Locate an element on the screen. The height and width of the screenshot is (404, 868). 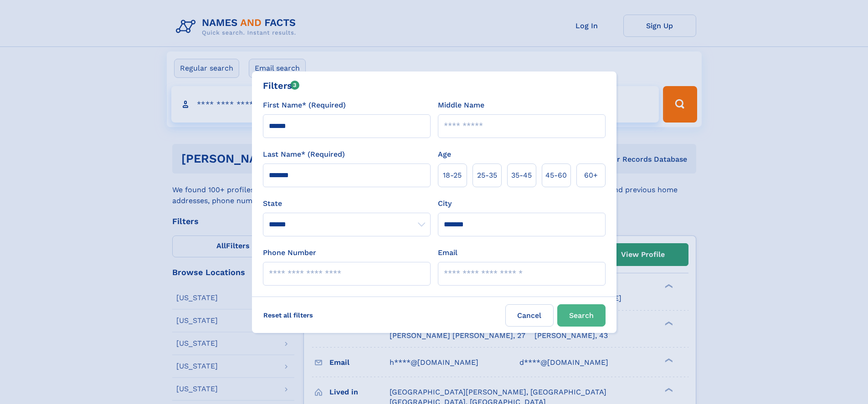
label: Phone Number is located at coordinates (290, 253).